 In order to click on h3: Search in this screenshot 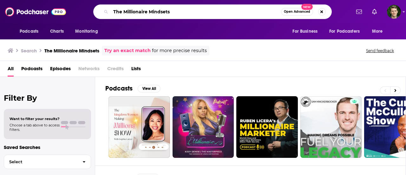, I will do `click(29, 50)`.